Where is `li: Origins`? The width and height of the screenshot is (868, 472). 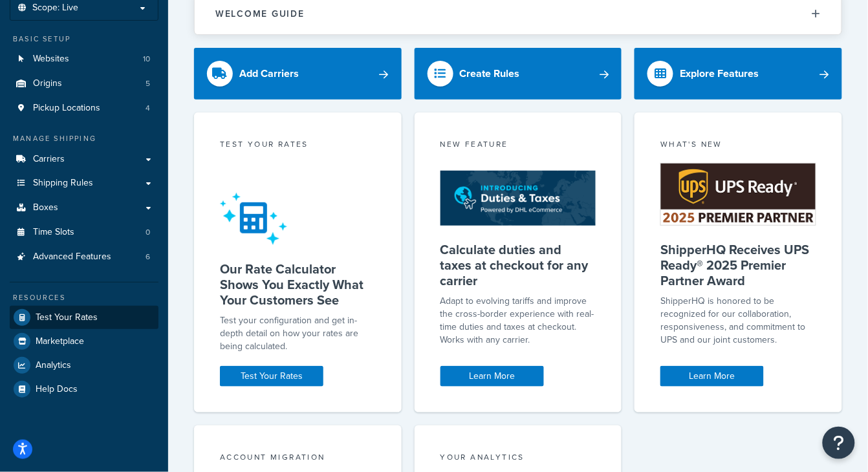
li: Origins is located at coordinates (84, 83).